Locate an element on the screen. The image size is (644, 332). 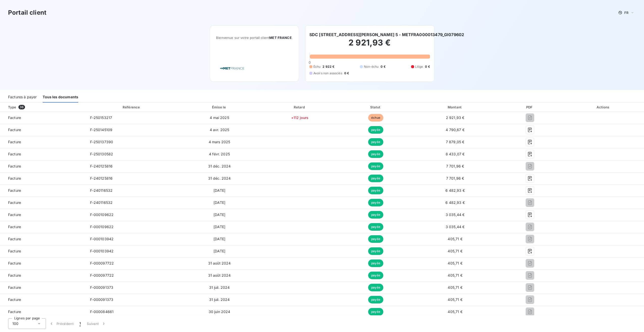
span: F-000084661 is located at coordinates (102, 312).